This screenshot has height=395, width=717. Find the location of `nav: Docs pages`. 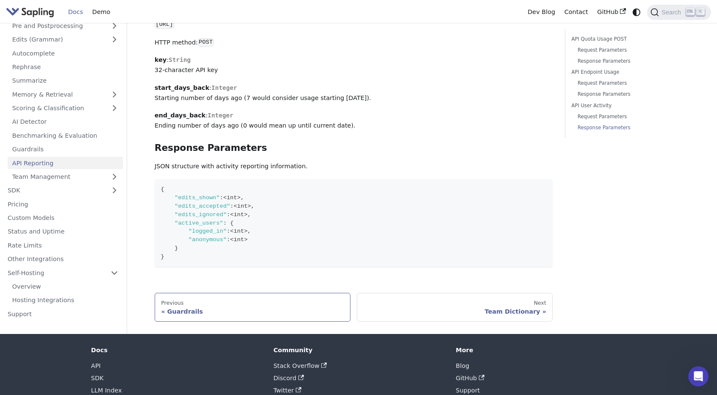

nav: Docs pages is located at coordinates (354, 307).